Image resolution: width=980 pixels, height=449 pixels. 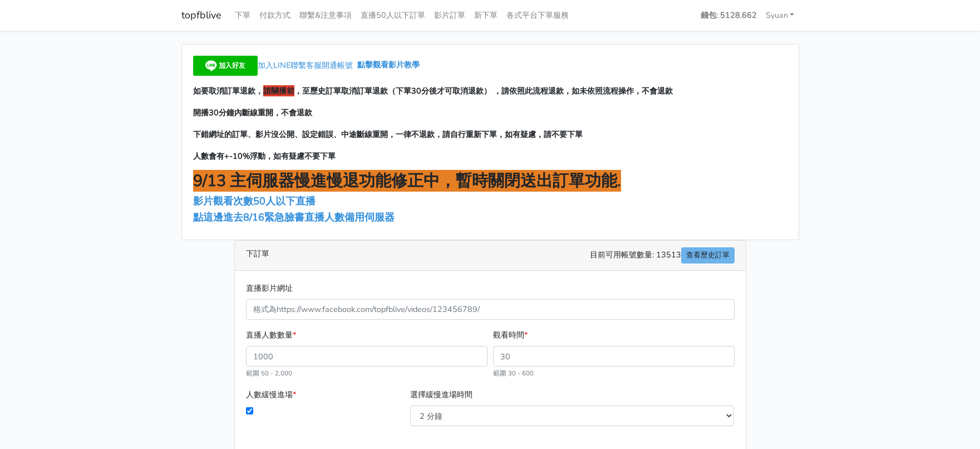 What do you see at coordinates (285, 201) in the screenshot?
I see `span: 50人以下直播` at bounding box center [285, 201].